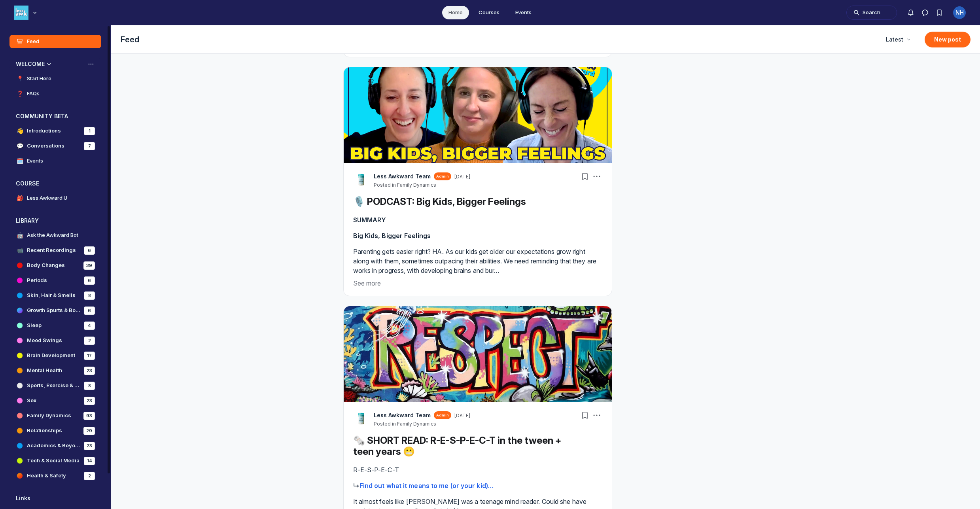 Image resolution: width=980 pixels, height=509 pixels. Describe the element at coordinates (32, 401) in the screenshot. I see `h4: Sex` at that location.